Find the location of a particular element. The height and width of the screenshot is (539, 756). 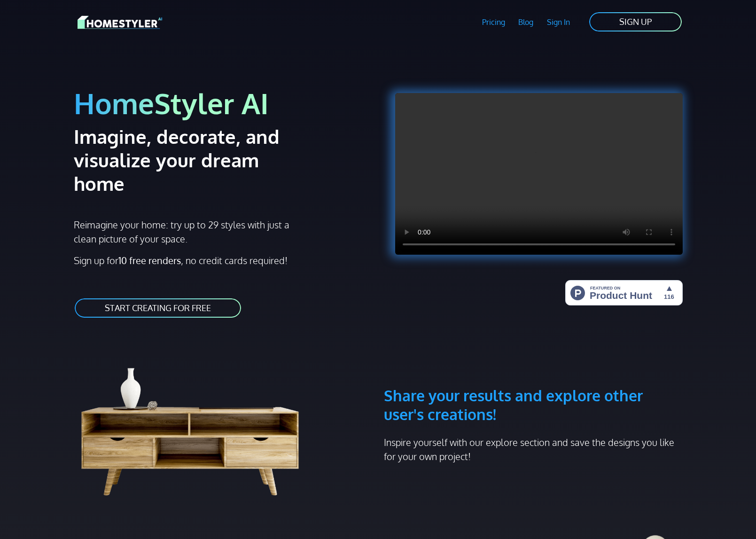

p: Sign up for , no credit cards required! is located at coordinates (223, 260).